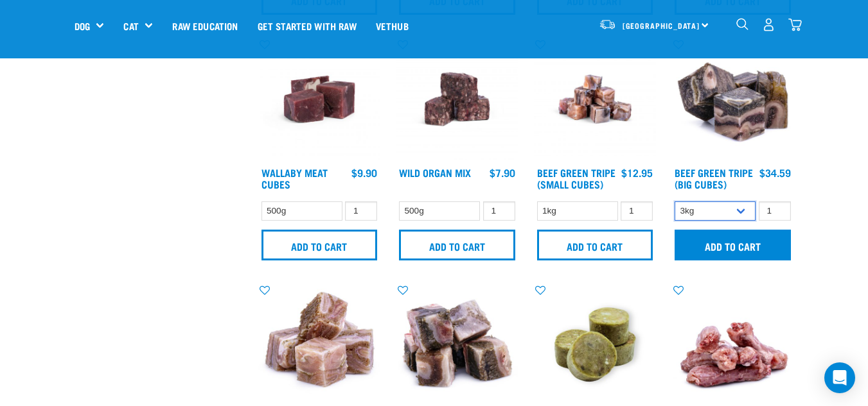 This screenshot has width=868, height=406. I want to click on img: 1133 Green Tripe Lamb Small Cubes 01, so click(319, 345).